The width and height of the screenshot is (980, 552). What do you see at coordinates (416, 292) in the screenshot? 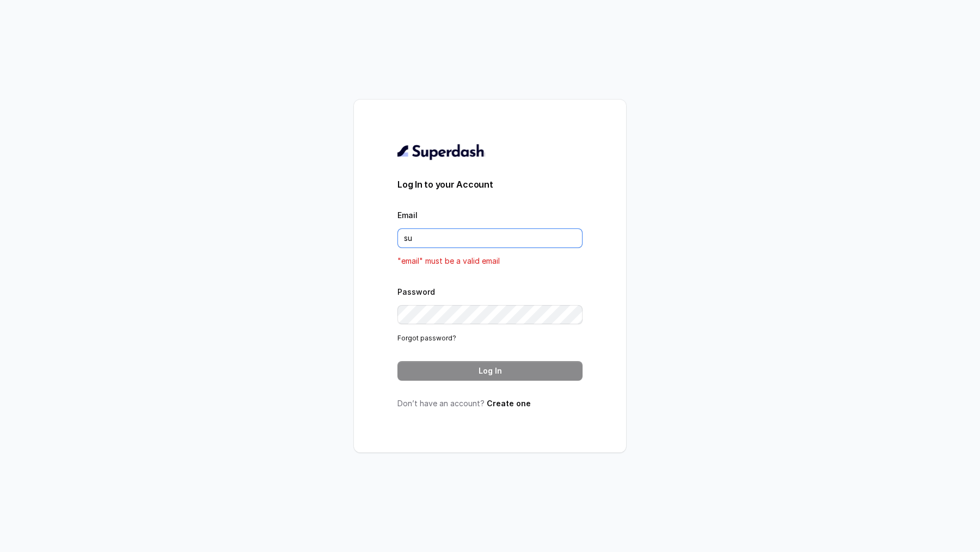
I see `label: Password` at bounding box center [416, 292].